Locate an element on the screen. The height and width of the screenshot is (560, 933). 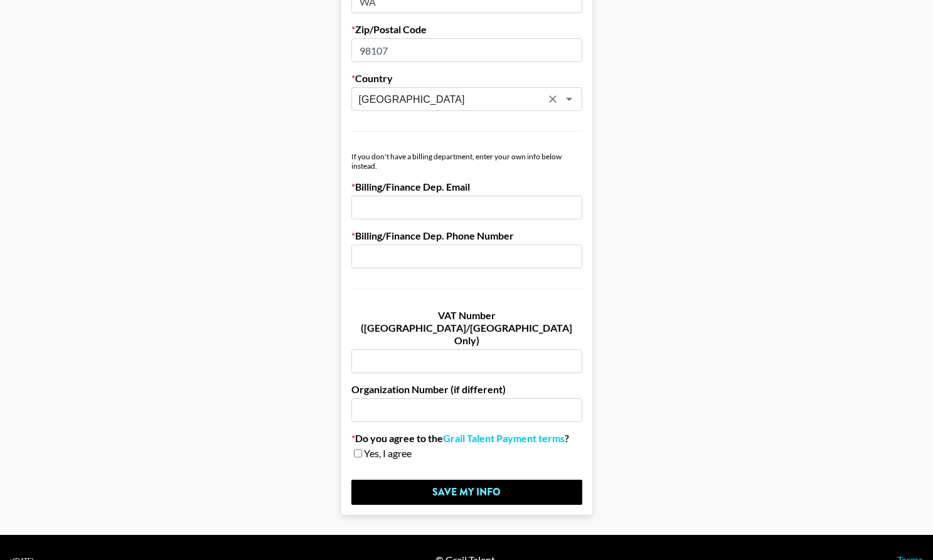
label: Billing/Finance Dep. Email is located at coordinates (467, 187).